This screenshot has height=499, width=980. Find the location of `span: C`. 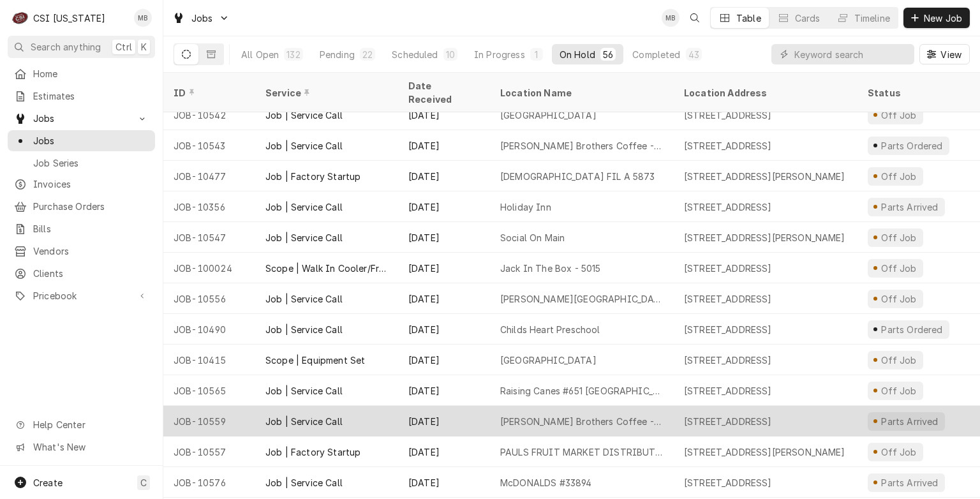

span: C is located at coordinates (143, 482).